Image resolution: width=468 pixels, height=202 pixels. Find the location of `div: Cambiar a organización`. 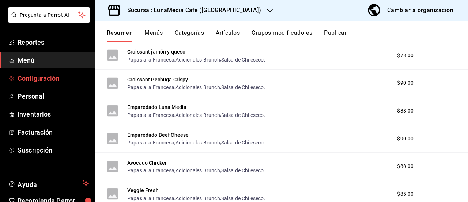

div: Cambiar a organización is located at coordinates (420, 10).